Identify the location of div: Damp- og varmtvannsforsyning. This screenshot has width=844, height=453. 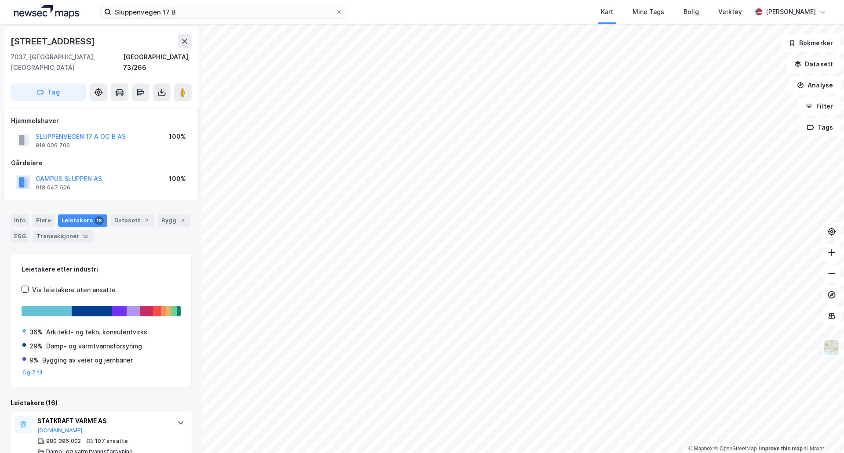
(94, 346).